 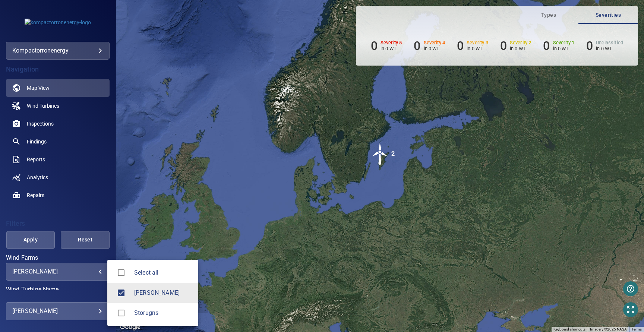 What do you see at coordinates (121, 293) in the screenshot?
I see `span: Kulle` at bounding box center [121, 293].